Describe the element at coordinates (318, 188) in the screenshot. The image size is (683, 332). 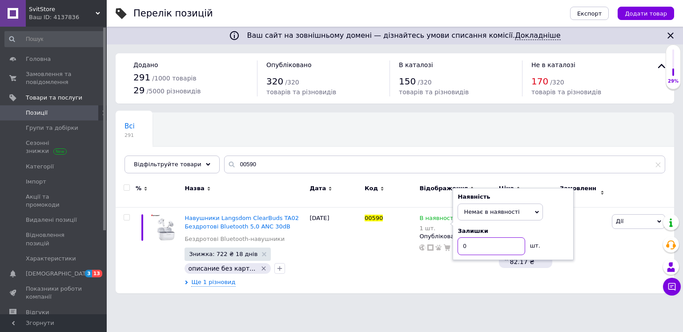
I see `span: Дата` at that location.